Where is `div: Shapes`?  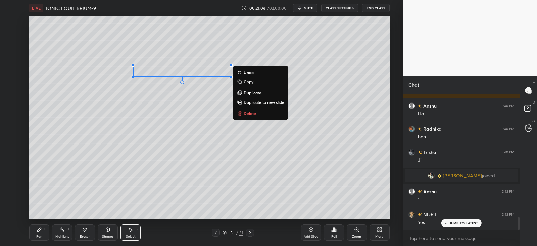 div: Shapes is located at coordinates (108, 236).